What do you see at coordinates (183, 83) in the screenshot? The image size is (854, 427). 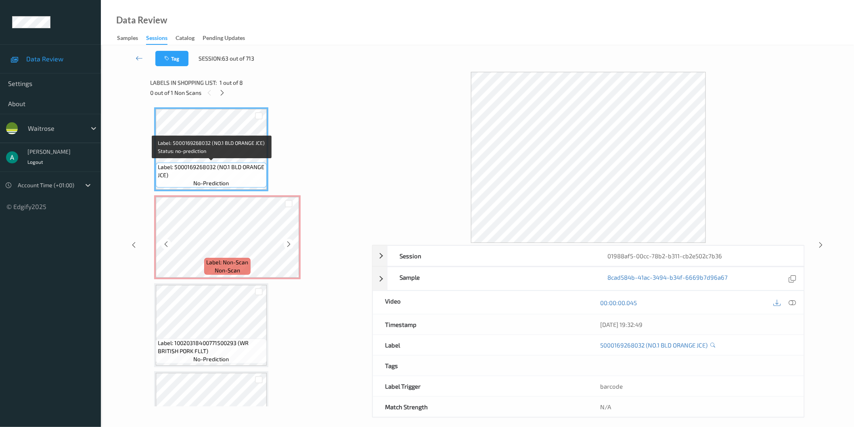 I see `span: Labels in shopping list:` at bounding box center [183, 83].